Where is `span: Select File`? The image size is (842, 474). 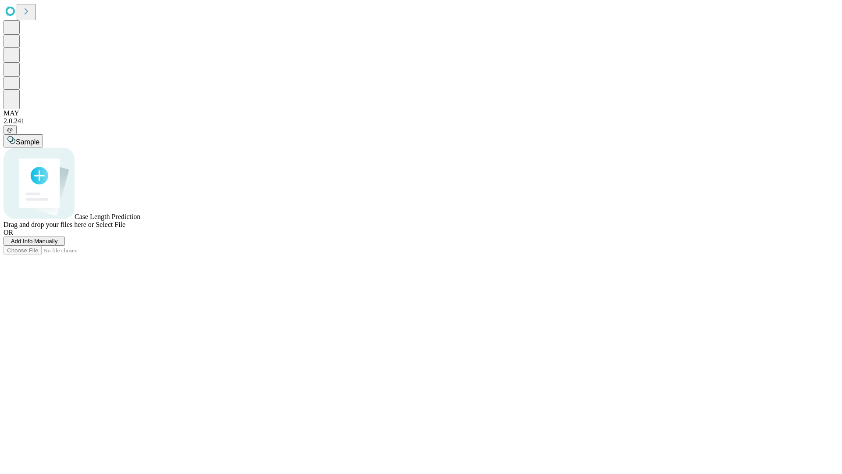 span: Select File is located at coordinates (111, 224).